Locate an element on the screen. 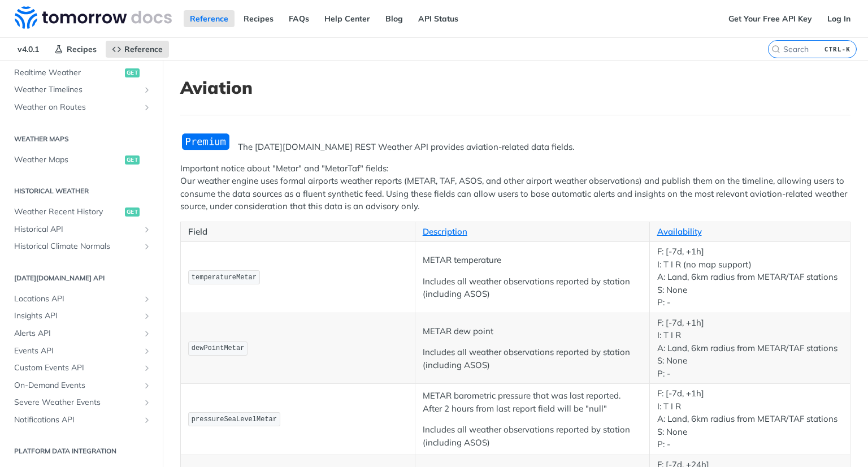 The image size is (868, 467). button: Show subpages for Weather Timelines is located at coordinates (147, 90).